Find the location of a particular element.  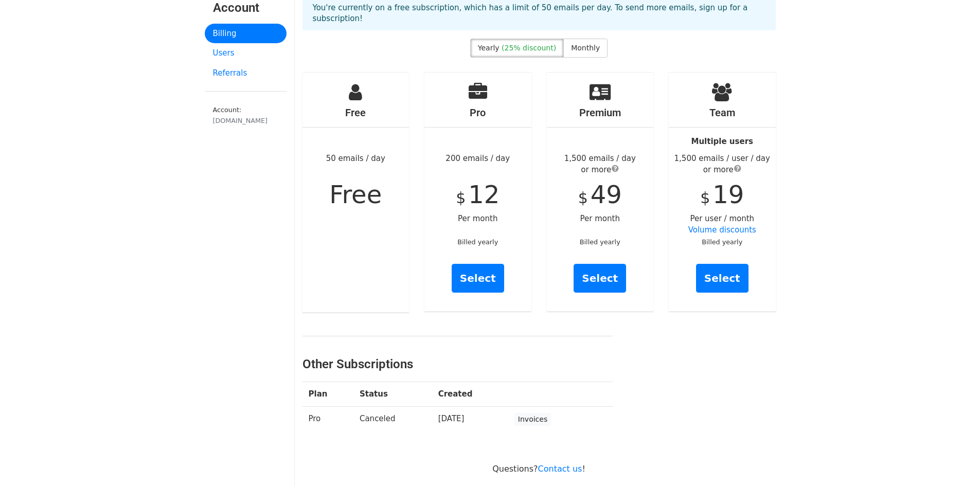

a: Invoices is located at coordinates (532, 419).